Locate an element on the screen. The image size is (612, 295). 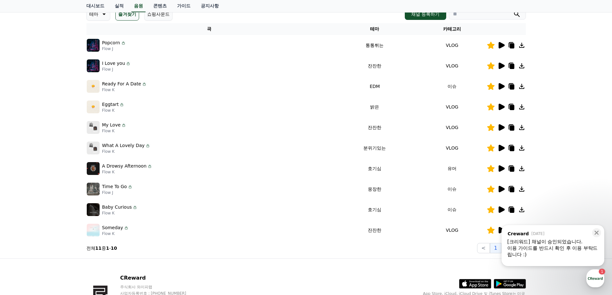
button: 테마 is located at coordinates (98, 14).